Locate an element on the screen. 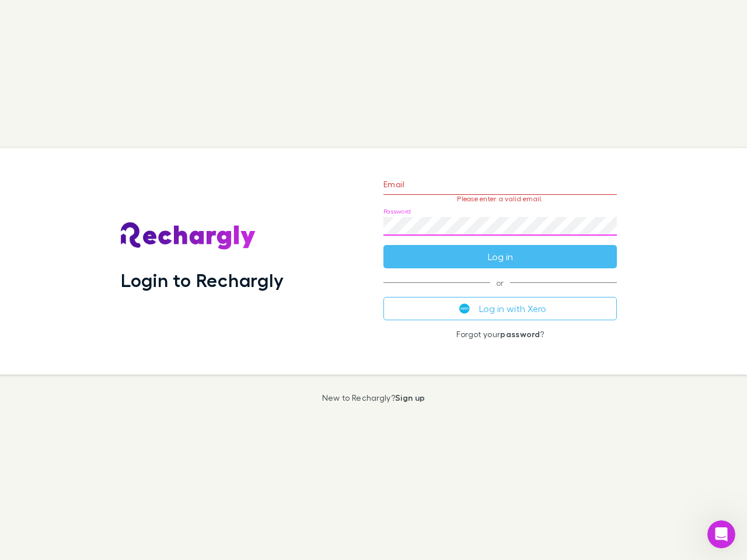  a: password is located at coordinates (520, 333).